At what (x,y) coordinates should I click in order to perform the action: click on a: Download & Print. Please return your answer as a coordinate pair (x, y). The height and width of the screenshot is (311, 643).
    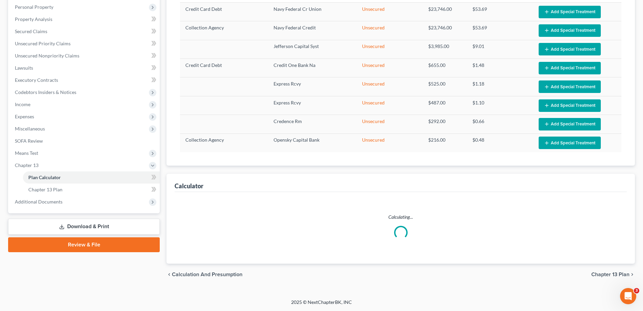
    Looking at the image, I should click on (84, 226).